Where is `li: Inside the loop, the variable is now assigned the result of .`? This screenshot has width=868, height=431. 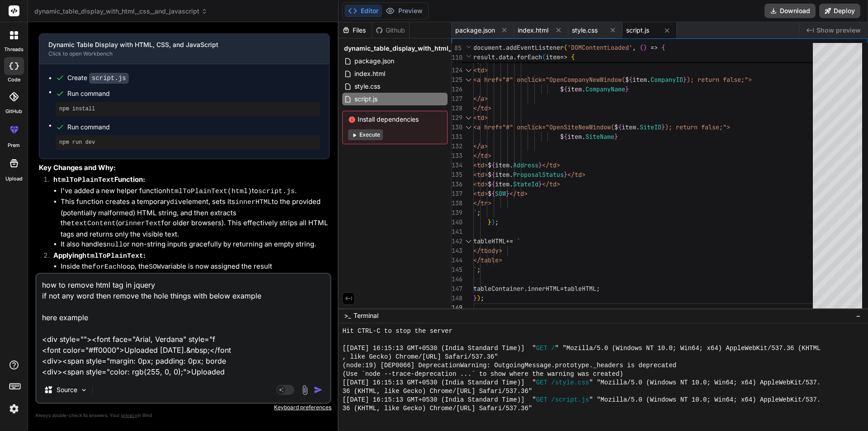 li: Inside the loop, the variable is now assigned the result of . is located at coordinates (195, 273).